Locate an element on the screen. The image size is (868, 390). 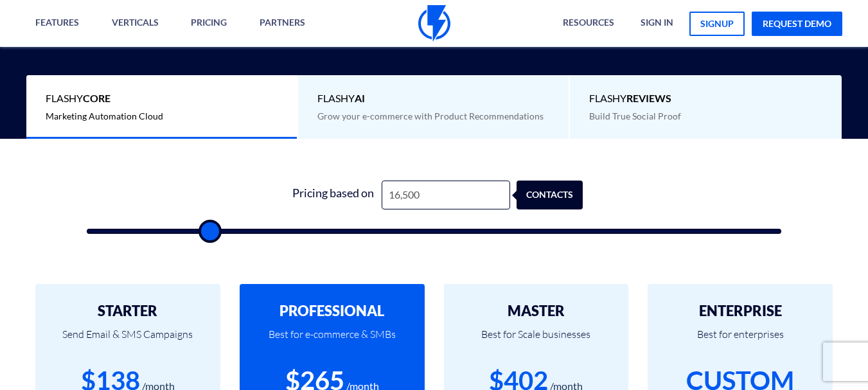
a: request demo is located at coordinates (796, 24).